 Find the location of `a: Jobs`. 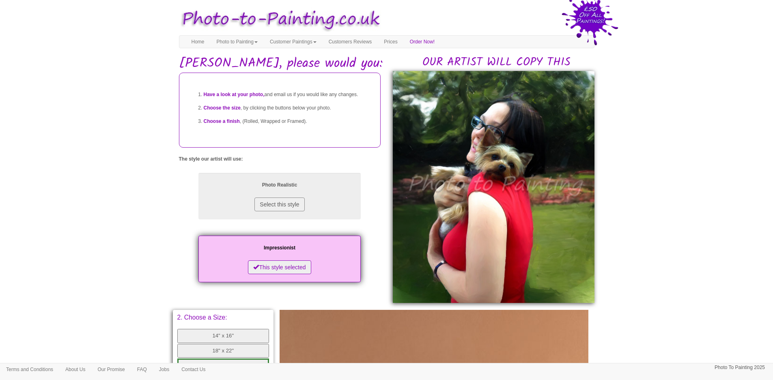

a: Jobs is located at coordinates (164, 370).